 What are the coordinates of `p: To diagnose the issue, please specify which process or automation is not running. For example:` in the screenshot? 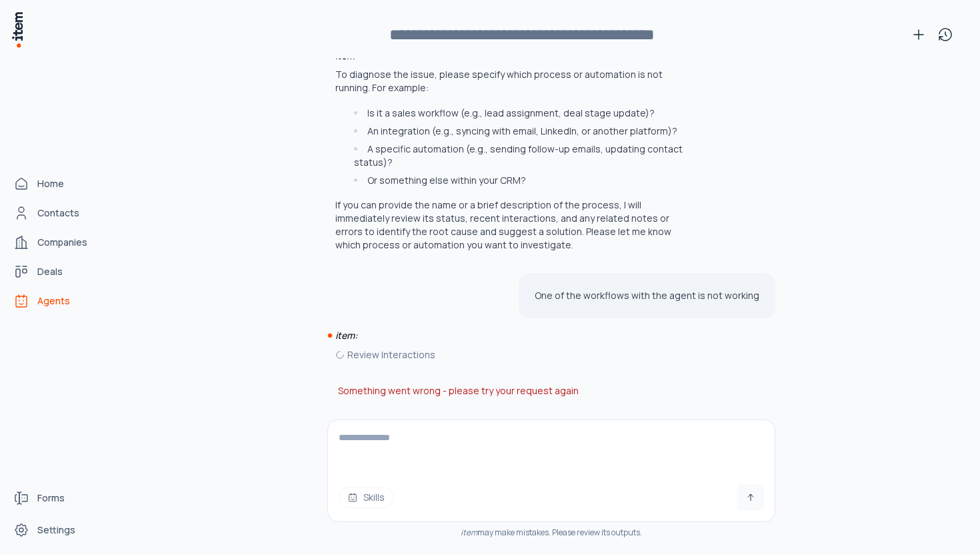 It's located at (515, 81).